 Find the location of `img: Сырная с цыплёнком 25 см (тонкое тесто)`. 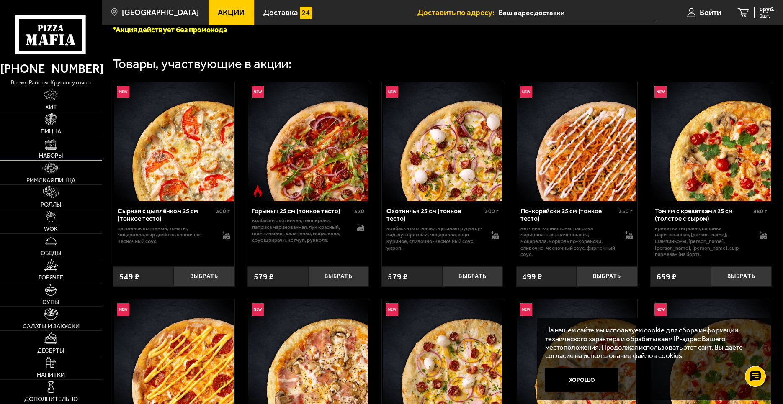

img: Сырная с цыплёнком 25 см (тонкое тесто) is located at coordinates (173, 141).